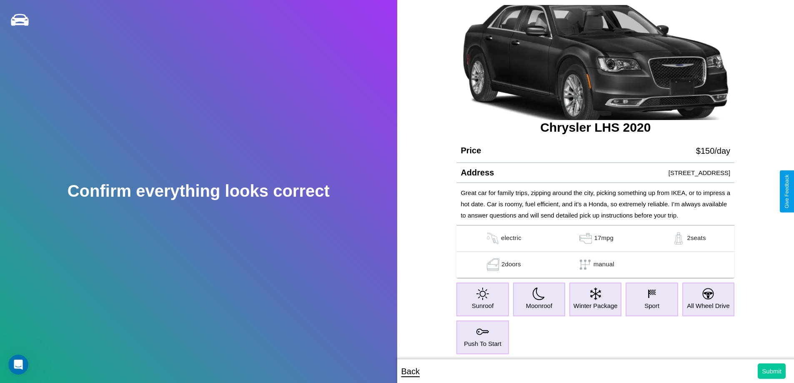 The width and height of the screenshot is (794, 383). Describe the element at coordinates (708, 306) in the screenshot. I see `p: All Wheel Drive` at that location.